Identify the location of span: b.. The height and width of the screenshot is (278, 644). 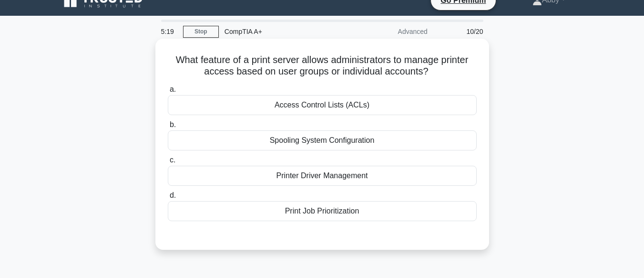
(172, 124).